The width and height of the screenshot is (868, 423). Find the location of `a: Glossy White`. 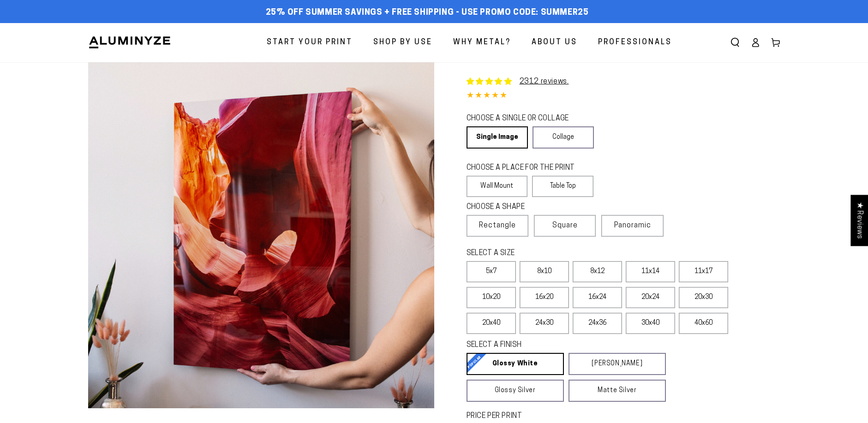

a: Glossy White is located at coordinates (515, 364).